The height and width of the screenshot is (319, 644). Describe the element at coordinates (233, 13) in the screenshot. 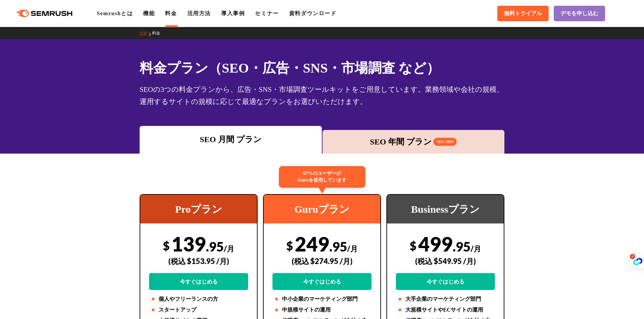

I see `a: 導入事例` at that location.